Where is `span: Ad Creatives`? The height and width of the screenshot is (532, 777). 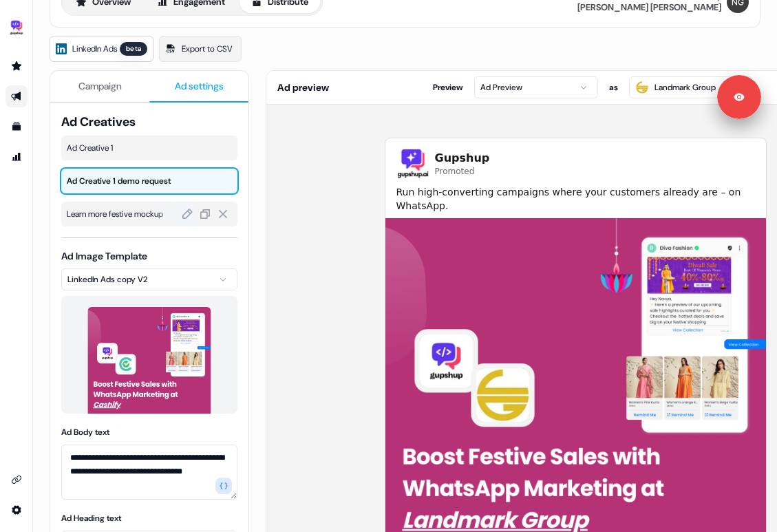 span: Ad Creatives is located at coordinates (150, 121).